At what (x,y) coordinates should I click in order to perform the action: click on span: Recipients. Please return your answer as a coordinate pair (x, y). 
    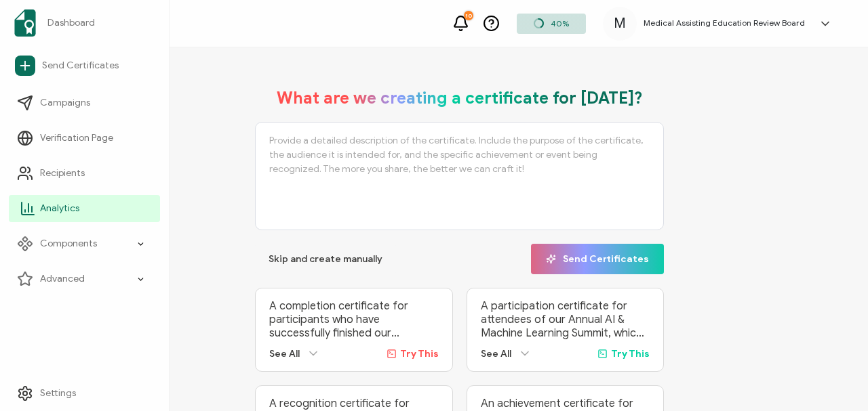
    Looking at the image, I should click on (62, 174).